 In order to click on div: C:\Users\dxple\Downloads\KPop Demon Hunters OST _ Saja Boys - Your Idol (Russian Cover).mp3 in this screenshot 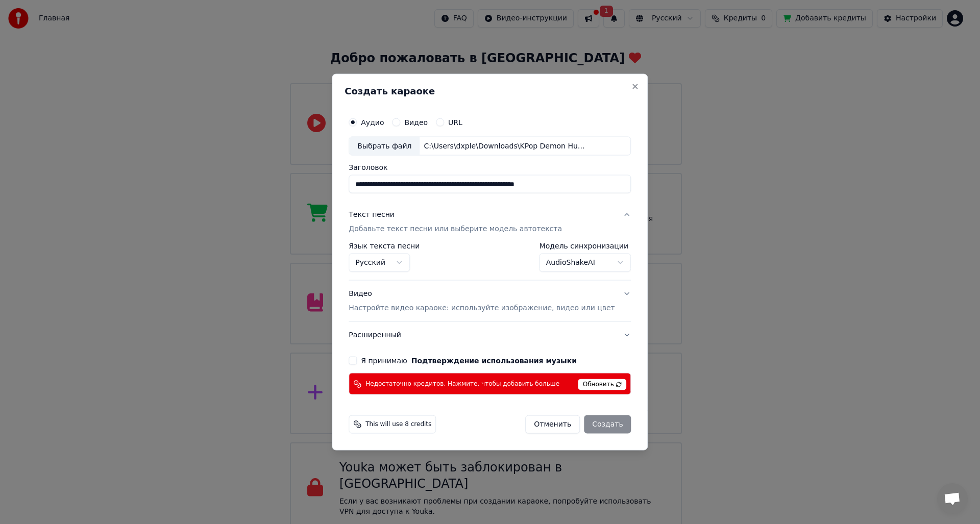, I will do `click(506, 146)`.